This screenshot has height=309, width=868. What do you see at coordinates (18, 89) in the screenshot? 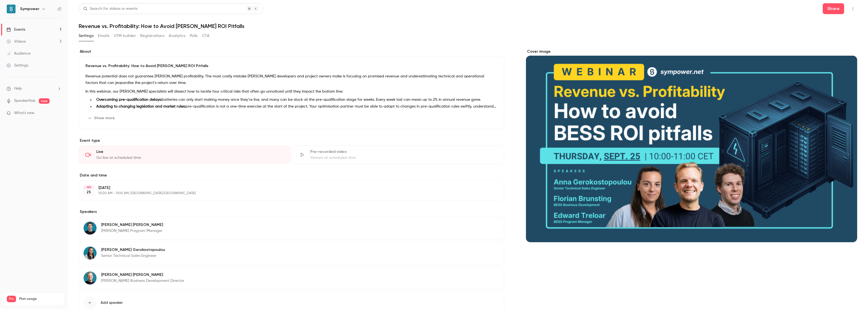
I see `span: Help` at bounding box center [18, 89].